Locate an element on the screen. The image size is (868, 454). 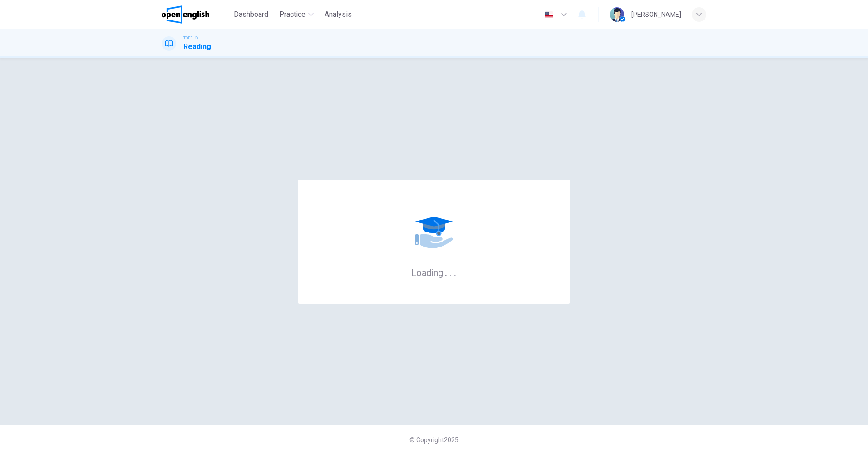
a: Dashboard is located at coordinates (251, 14).